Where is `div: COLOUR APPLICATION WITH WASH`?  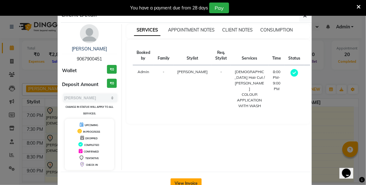 div: COLOUR APPLICATION WITH WASH is located at coordinates (250, 100).